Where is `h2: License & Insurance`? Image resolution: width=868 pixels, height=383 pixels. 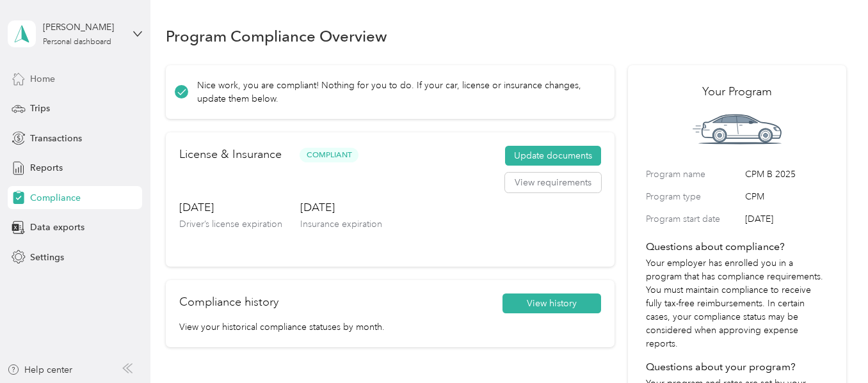
h2: License & Insurance is located at coordinates (230, 154).